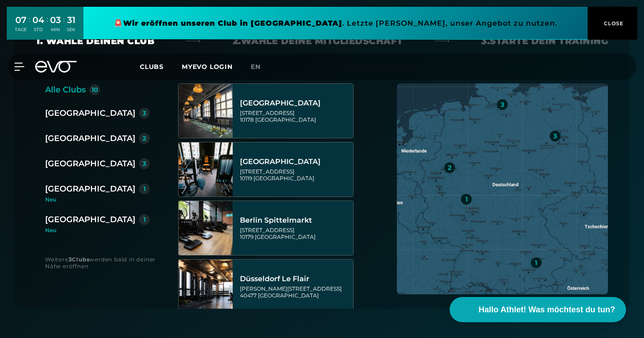 Image resolution: width=644 pixels, height=338 pixels. What do you see at coordinates (612, 23) in the screenshot?
I see `span: CLOSE` at bounding box center [612, 23].